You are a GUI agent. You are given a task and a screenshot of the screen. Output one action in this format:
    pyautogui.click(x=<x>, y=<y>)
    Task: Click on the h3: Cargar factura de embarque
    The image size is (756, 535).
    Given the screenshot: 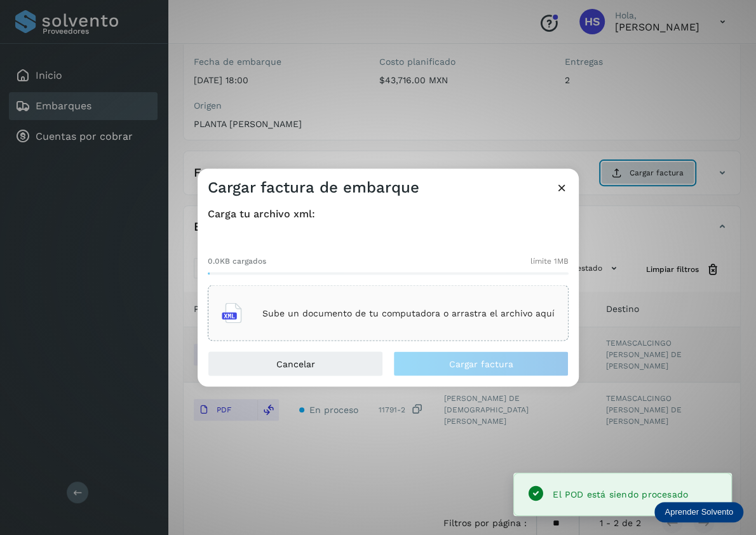 What is the action you would take?
    pyautogui.click(x=313, y=187)
    